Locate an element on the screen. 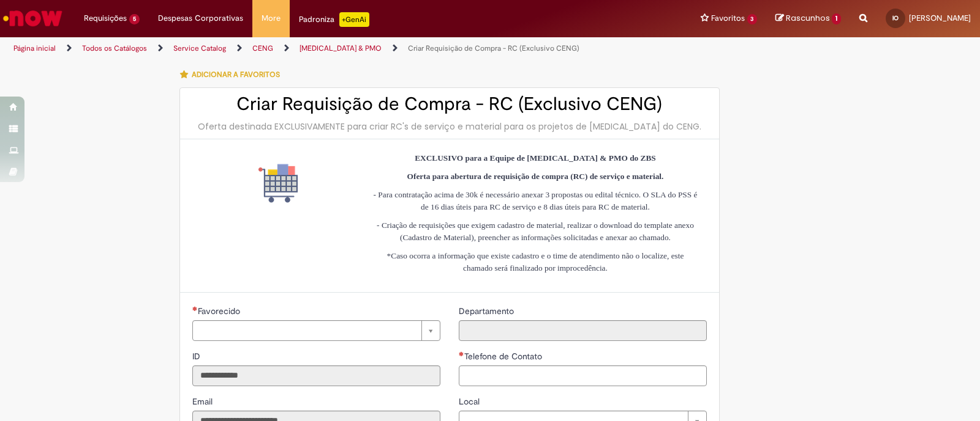 The width and height of the screenshot is (980, 421). span: Necessários - Favorecido is located at coordinates (220, 312).